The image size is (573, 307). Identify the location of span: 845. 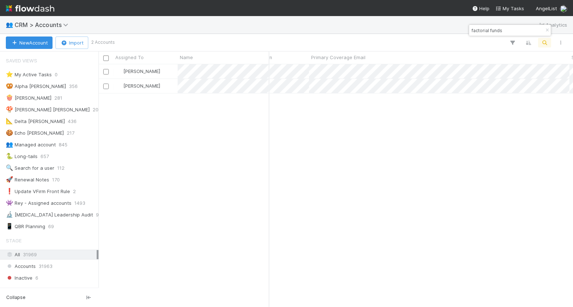
(63, 144).